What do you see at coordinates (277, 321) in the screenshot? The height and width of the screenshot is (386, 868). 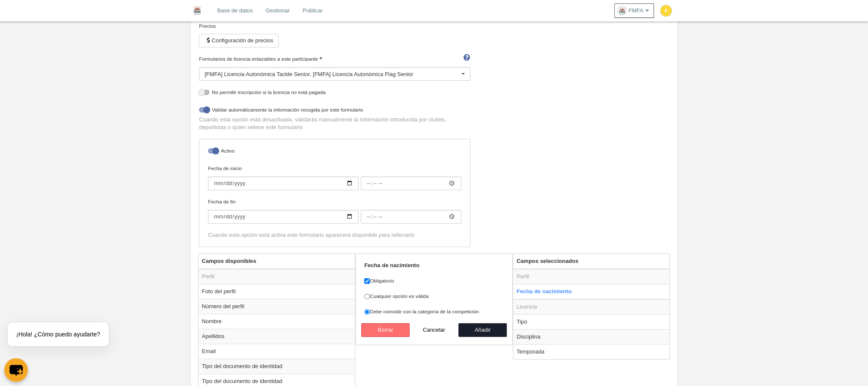 I see `td: Nombre` at bounding box center [277, 321].